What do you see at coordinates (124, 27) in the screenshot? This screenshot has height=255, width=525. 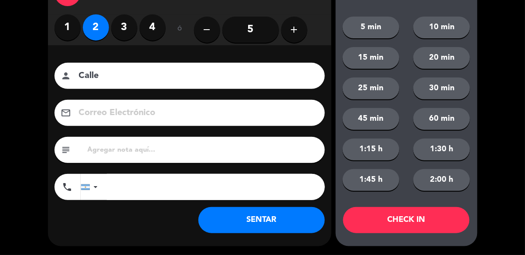 I see `label: 3` at bounding box center [124, 27].